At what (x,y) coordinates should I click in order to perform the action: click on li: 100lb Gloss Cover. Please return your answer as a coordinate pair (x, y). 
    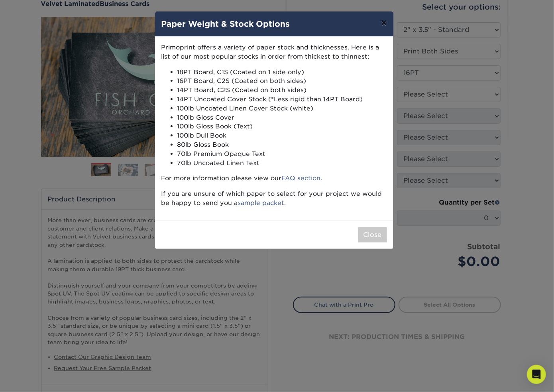
    Looking at the image, I should click on (282, 117).